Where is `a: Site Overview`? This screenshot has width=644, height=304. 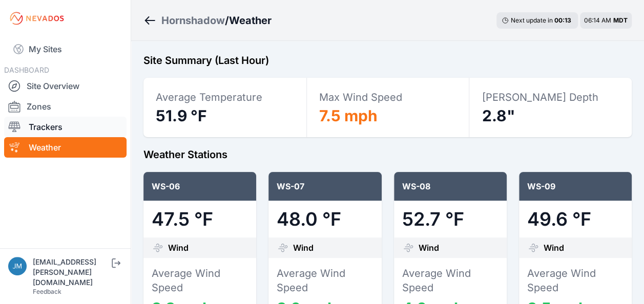 a: Site Overview is located at coordinates (65, 86).